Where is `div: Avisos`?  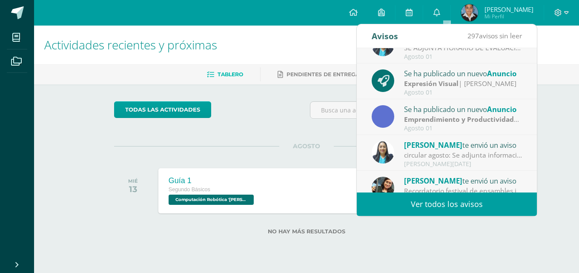 div: Avisos is located at coordinates (385, 36).